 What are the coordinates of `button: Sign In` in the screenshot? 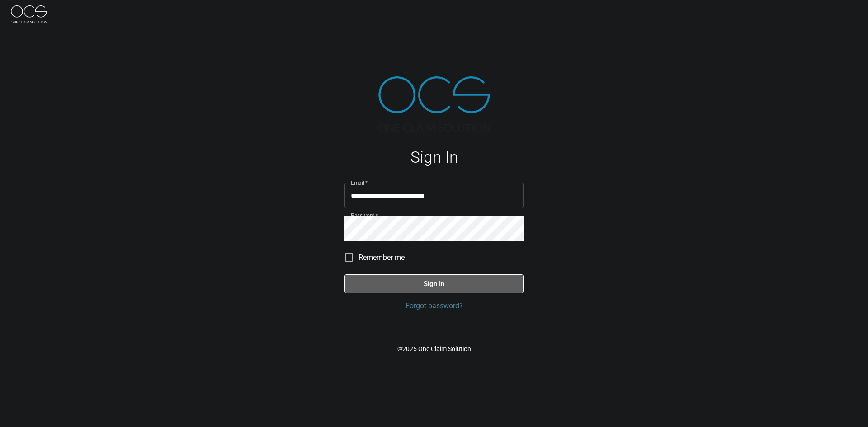 It's located at (434, 283).